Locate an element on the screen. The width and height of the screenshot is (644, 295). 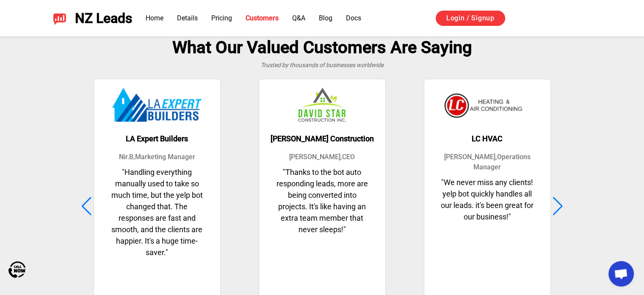
h3: LA Expert Builders is located at coordinates (157, 139).